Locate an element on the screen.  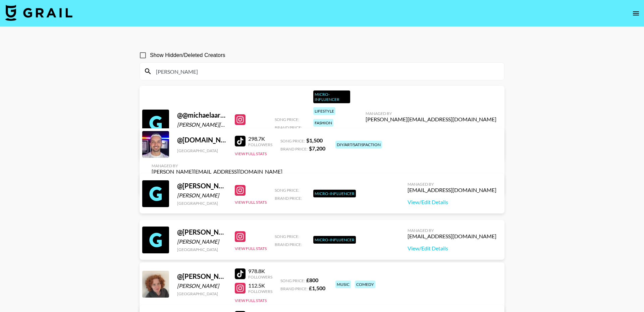
div: music is located at coordinates (343, 284).